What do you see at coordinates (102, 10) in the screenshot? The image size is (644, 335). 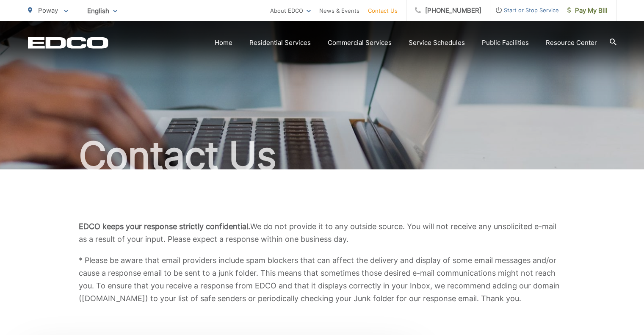 I see `span: English` at bounding box center [102, 10].